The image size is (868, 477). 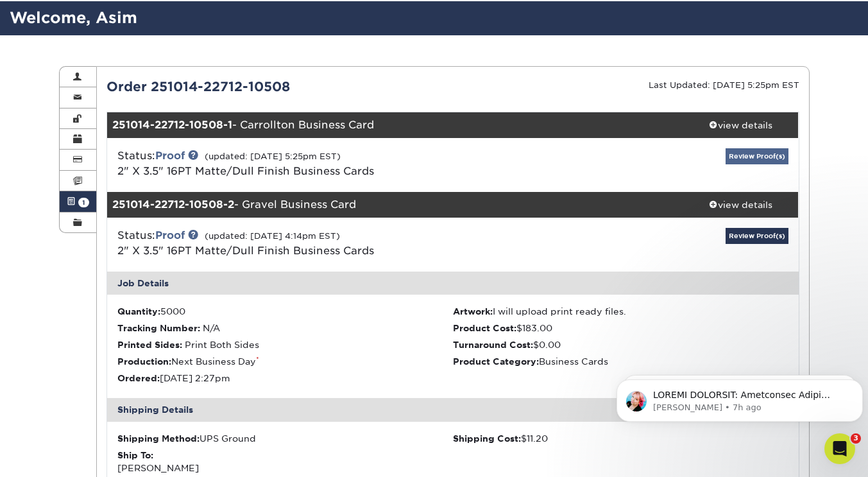 I want to click on div: Order 251014-22712-10508, so click(x=274, y=86).